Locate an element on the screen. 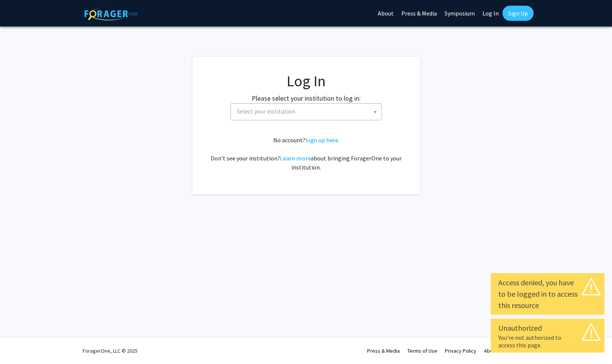  img: ForagerOne Logo is located at coordinates (111, 13).